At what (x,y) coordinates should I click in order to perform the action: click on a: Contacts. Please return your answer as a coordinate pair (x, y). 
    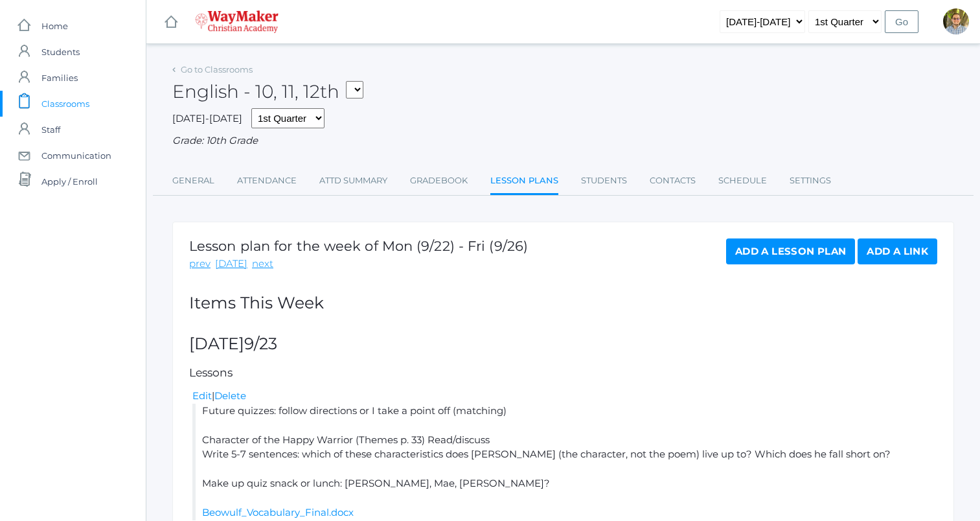
    Looking at the image, I should click on (672, 181).